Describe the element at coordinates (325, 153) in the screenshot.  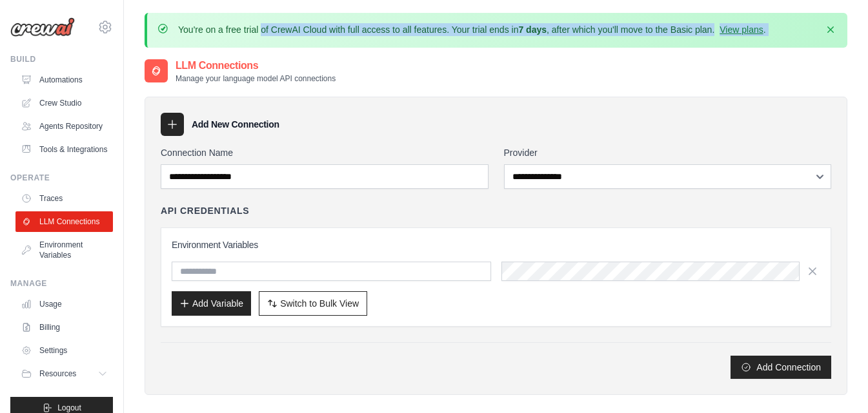
I see `label: Connection Name` at that location.